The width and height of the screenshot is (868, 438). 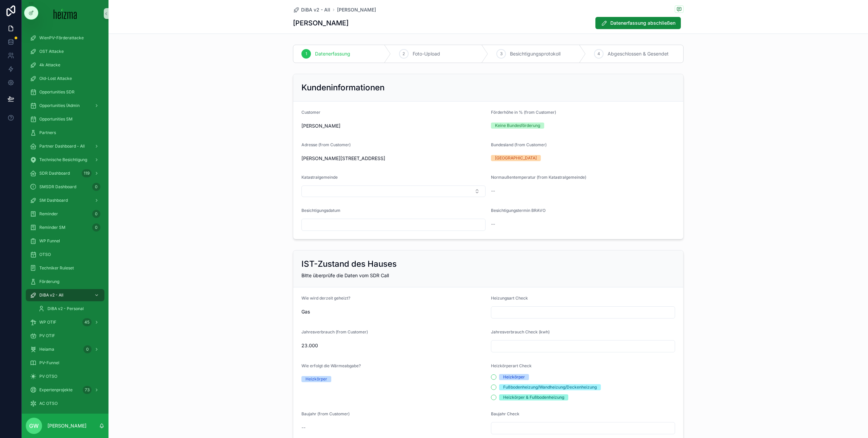 I want to click on span: Abgeschlossen & Gesendet, so click(x=638, y=54).